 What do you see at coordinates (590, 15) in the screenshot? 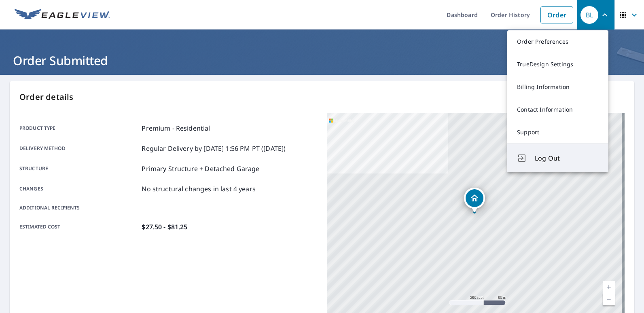
I see `div: BL` at bounding box center [590, 15].